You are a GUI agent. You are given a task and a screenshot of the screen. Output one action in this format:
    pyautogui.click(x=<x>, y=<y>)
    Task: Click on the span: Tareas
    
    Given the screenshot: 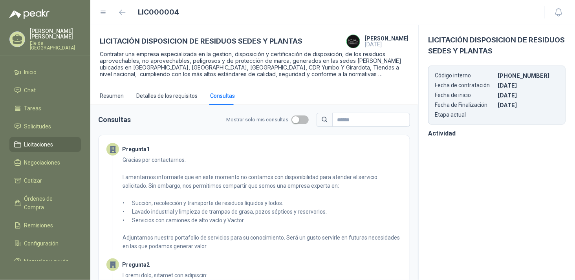 What is the action you would take?
    pyautogui.click(x=33, y=108)
    